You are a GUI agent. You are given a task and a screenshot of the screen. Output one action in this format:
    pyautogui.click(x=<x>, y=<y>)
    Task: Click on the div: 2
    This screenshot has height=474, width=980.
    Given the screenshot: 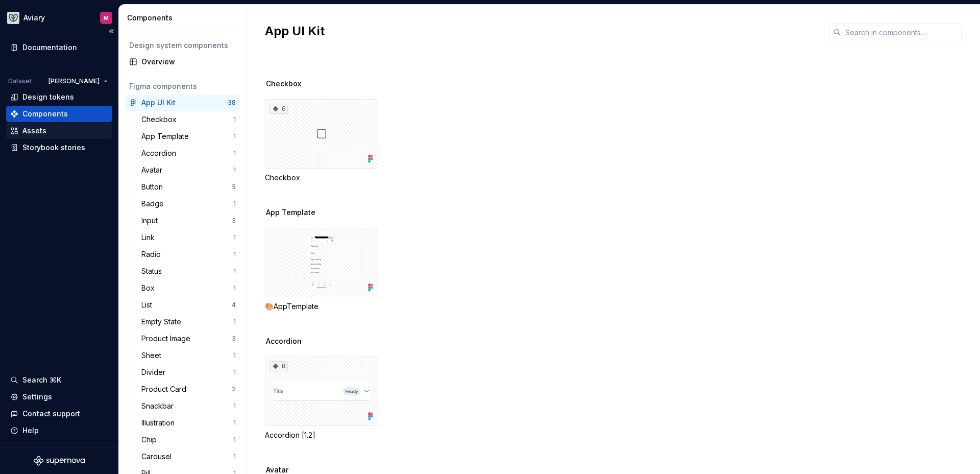 What is the action you would take?
    pyautogui.click(x=234, y=389)
    